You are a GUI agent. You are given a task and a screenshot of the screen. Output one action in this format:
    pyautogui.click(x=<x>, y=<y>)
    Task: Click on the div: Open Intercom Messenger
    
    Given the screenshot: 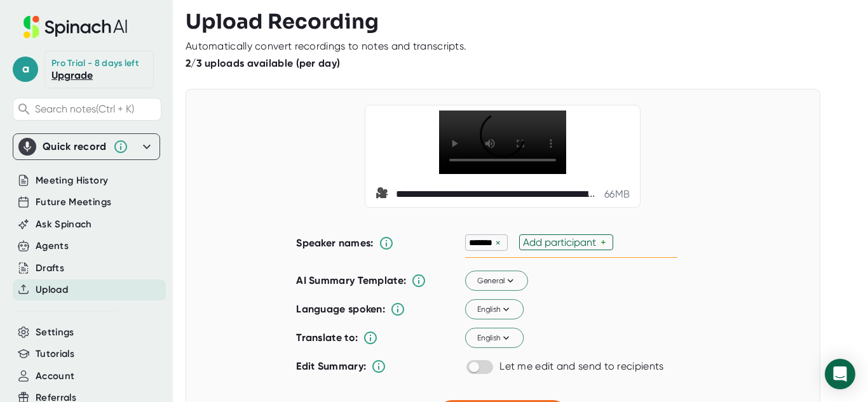 What is the action you would take?
    pyautogui.click(x=840, y=374)
    